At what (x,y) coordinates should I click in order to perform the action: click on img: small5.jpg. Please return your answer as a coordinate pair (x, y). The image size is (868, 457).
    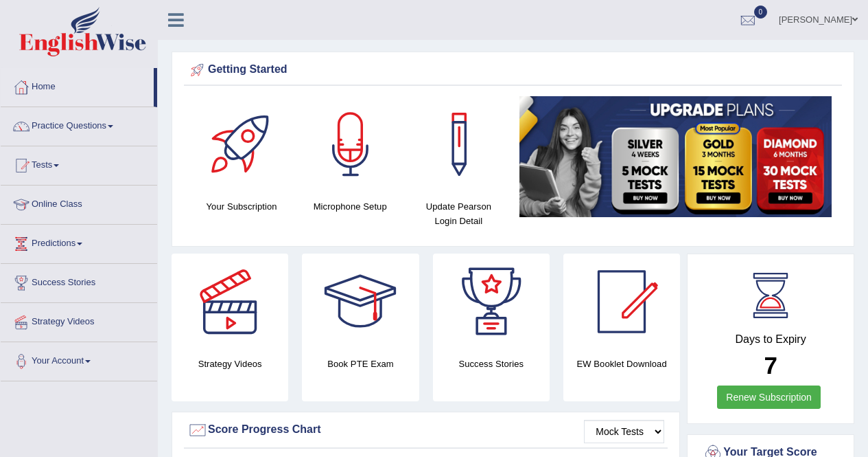
    Looking at the image, I should click on (675, 157).